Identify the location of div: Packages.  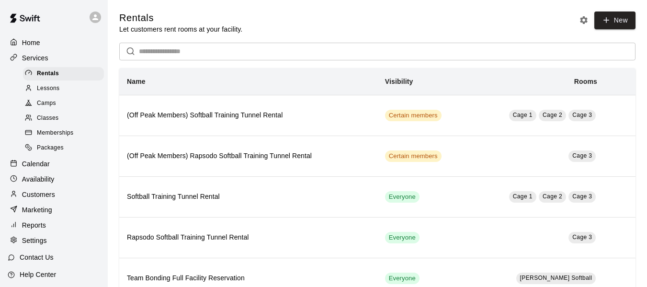
(63, 148).